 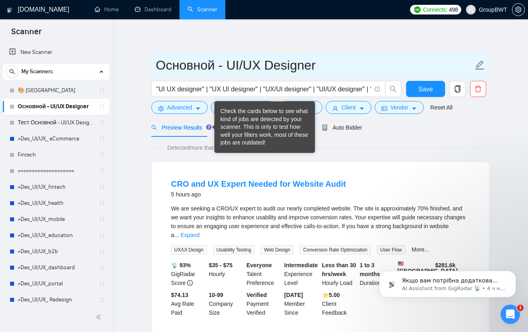 I want to click on a: setting, so click(x=518, y=10).